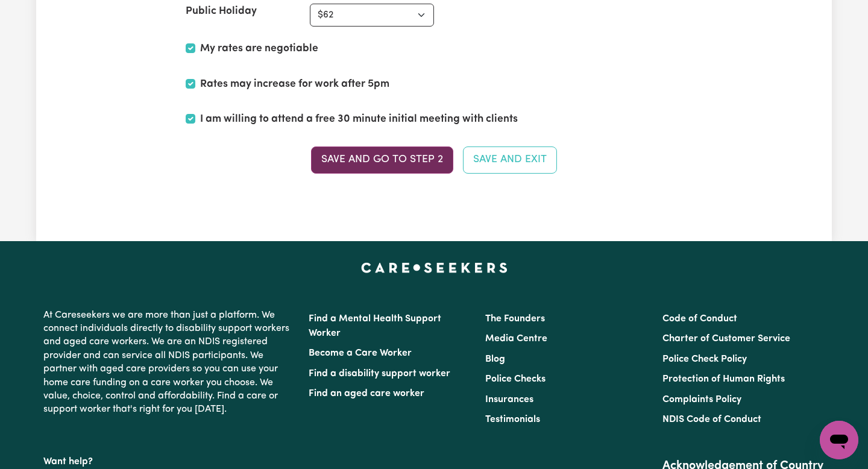 This screenshot has height=469, width=868. Describe the element at coordinates (434, 268) in the screenshot. I see `a: Careseekers home page` at that location.